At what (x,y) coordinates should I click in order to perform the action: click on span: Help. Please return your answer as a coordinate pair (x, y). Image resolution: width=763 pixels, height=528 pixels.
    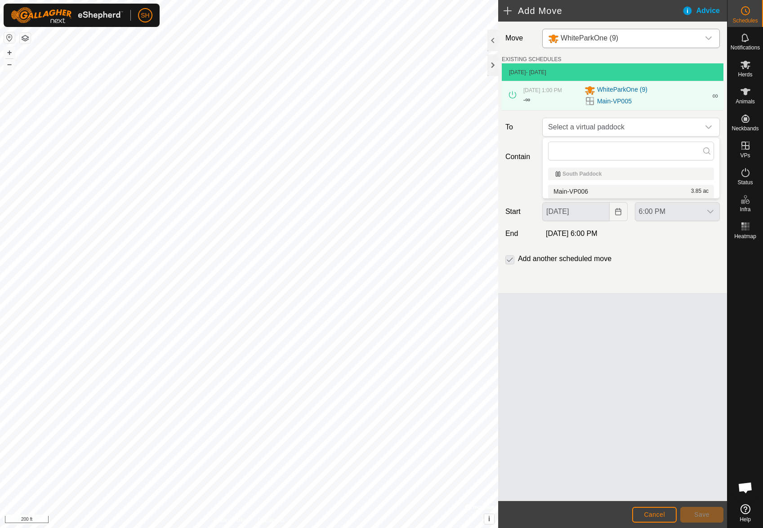
    Looking at the image, I should click on (745, 520).